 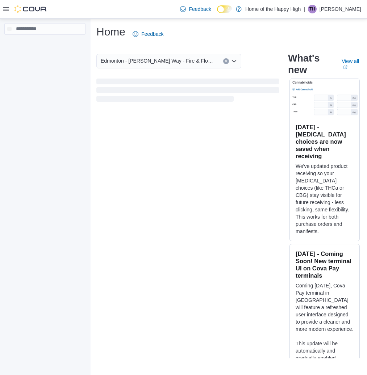 I want to click on a: View allExternal link, so click(x=351, y=64).